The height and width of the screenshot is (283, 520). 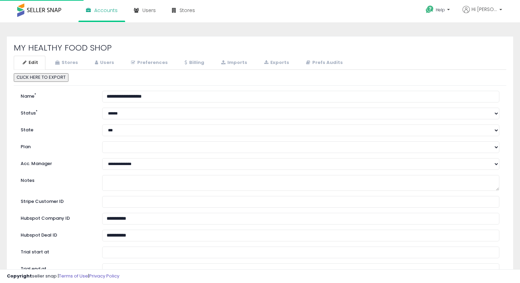 What do you see at coordinates (149, 10) in the screenshot?
I see `span: Users` at bounding box center [149, 10].